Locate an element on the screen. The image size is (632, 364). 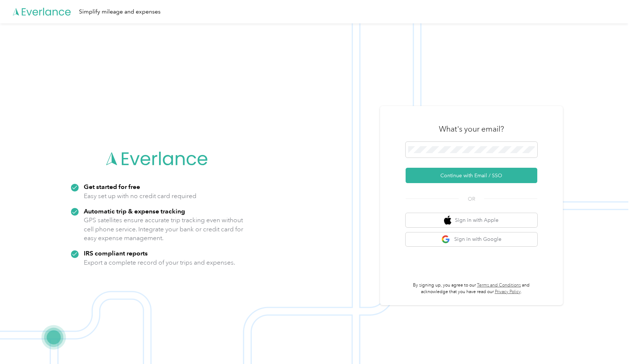
p: By signing up, you agree to our and acknowledge that you have read our . is located at coordinates (471, 288).